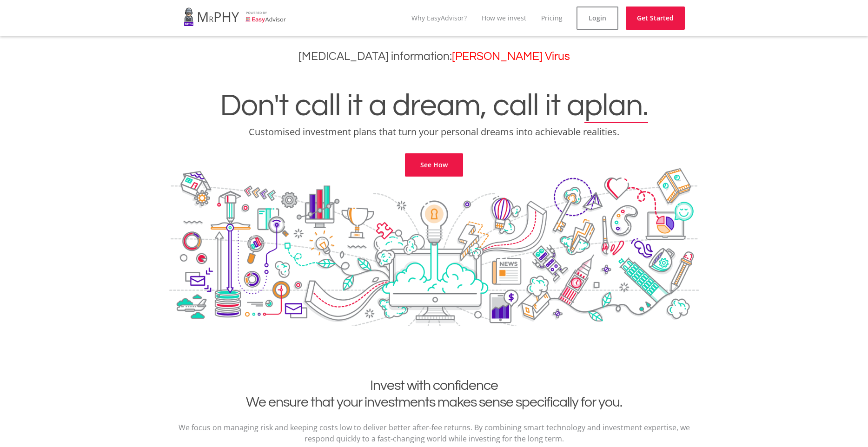 This screenshot has width=868, height=447. What do you see at coordinates (434, 106) in the screenshot?
I see `h1: Don't call it a dream, call it a` at bounding box center [434, 106].